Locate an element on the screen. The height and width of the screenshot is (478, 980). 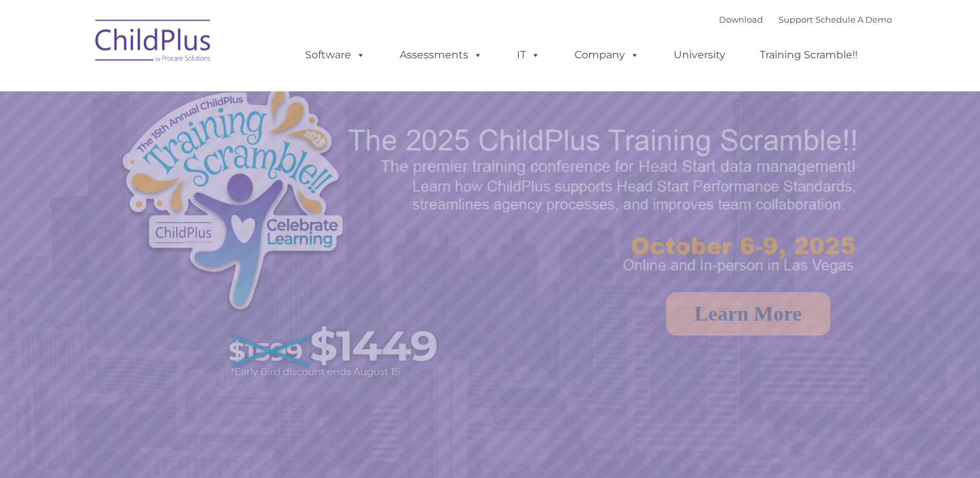
img: ChildPlus by Procare Solutions is located at coordinates (153, 43).